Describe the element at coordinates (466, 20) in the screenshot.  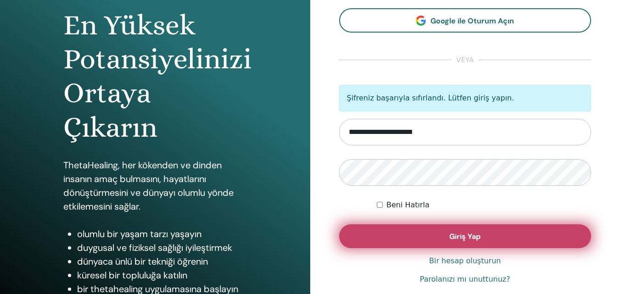
I see `a: Google ile Oturum Açın` at that location.